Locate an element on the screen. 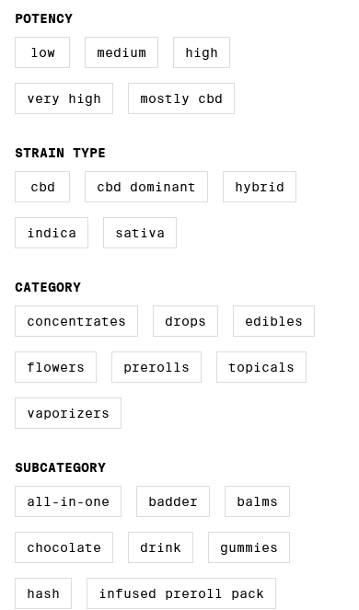 The width and height of the screenshot is (359, 610). label: Hash is located at coordinates (43, 593).